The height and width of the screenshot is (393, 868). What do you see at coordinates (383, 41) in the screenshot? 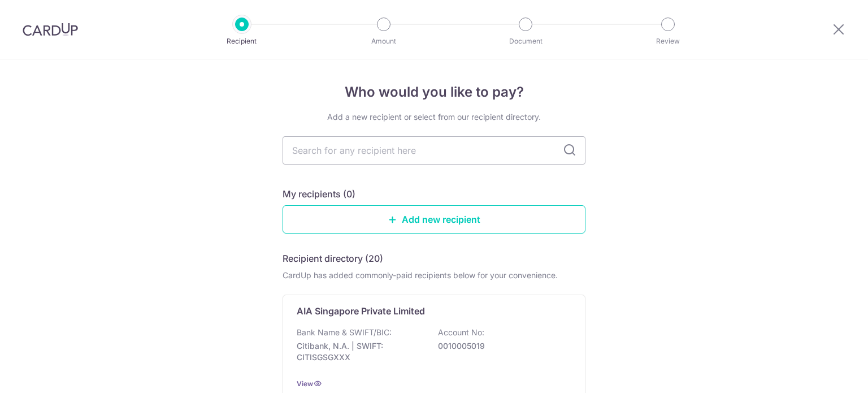
I see `p: Amount` at bounding box center [383, 41].